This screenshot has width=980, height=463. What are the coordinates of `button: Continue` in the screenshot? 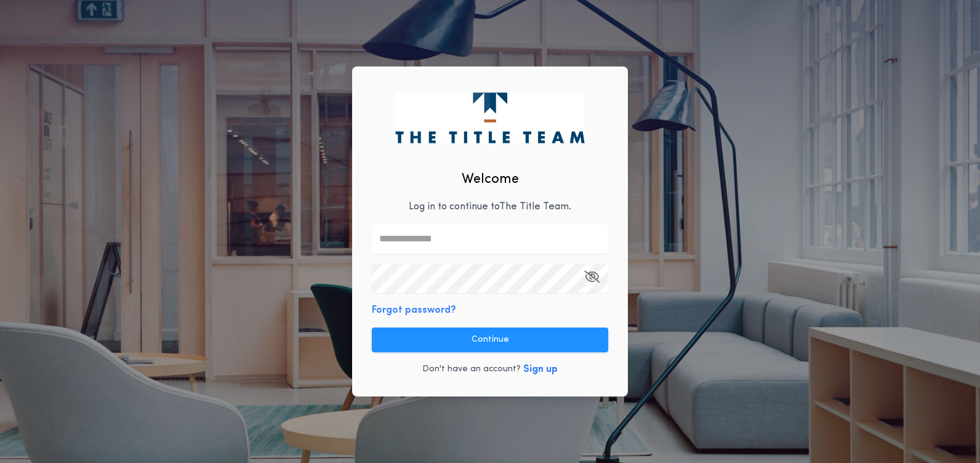 It's located at (490, 339).